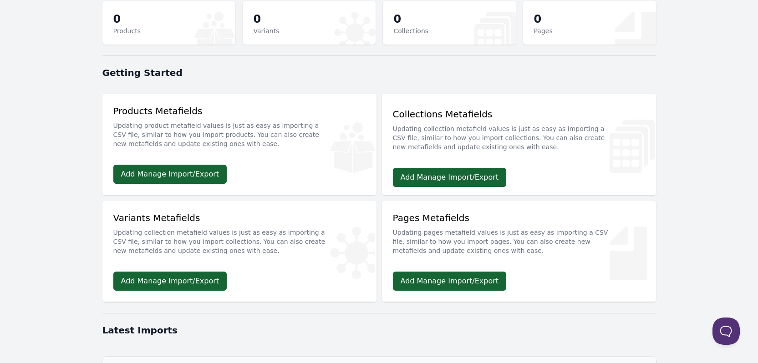  Describe the element at coordinates (240, 133) in the screenshot. I see `p: Updating product metafield values is just as easy as importing a CSV file, similar to how you imp...` at that location.